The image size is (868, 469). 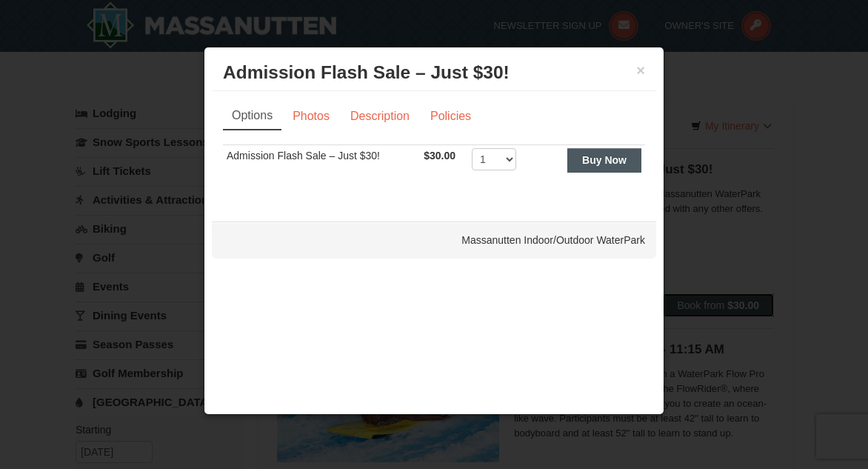 What do you see at coordinates (450, 117) in the screenshot?
I see `a: Policies` at bounding box center [450, 117].